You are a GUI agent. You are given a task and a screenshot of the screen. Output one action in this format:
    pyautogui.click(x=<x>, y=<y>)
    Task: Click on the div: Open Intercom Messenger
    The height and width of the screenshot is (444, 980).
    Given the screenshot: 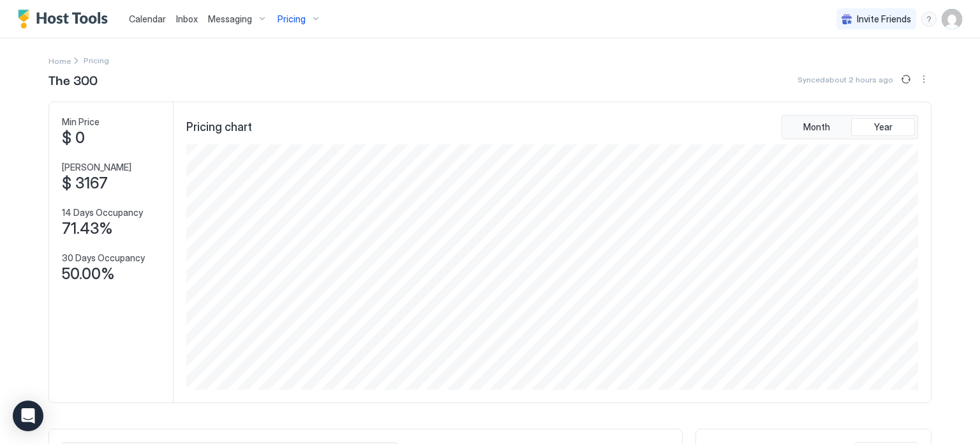 What is the action you would take?
    pyautogui.click(x=28, y=416)
    